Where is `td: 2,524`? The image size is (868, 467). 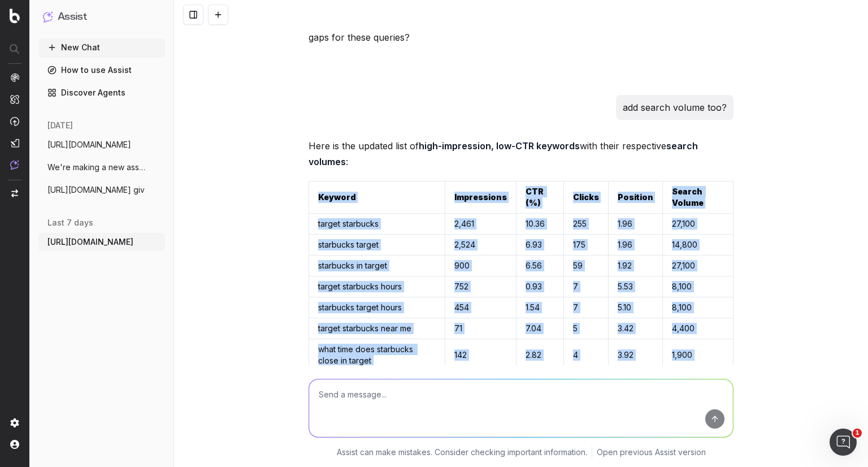 td: 2,524 is located at coordinates (480, 245).